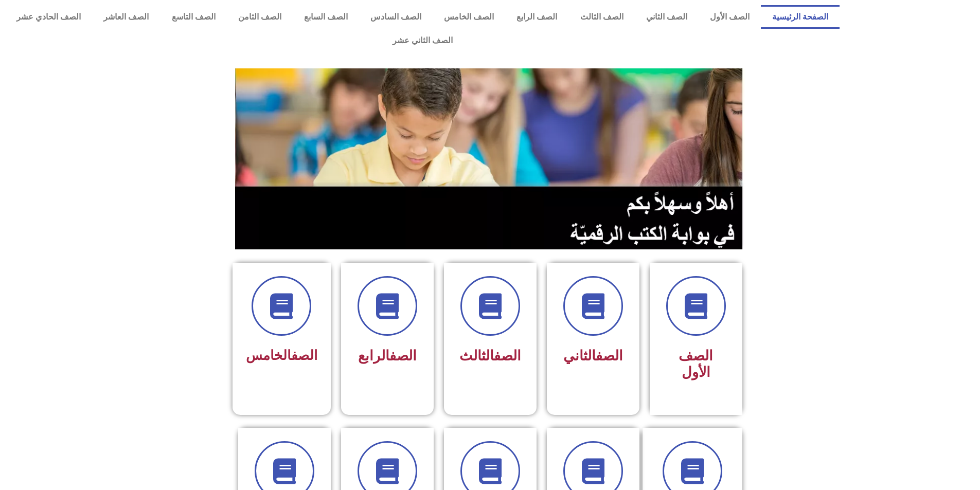 This screenshot has width=980, height=490. What do you see at coordinates (490, 356) in the screenshot?
I see `span: الثالث` at bounding box center [490, 356].